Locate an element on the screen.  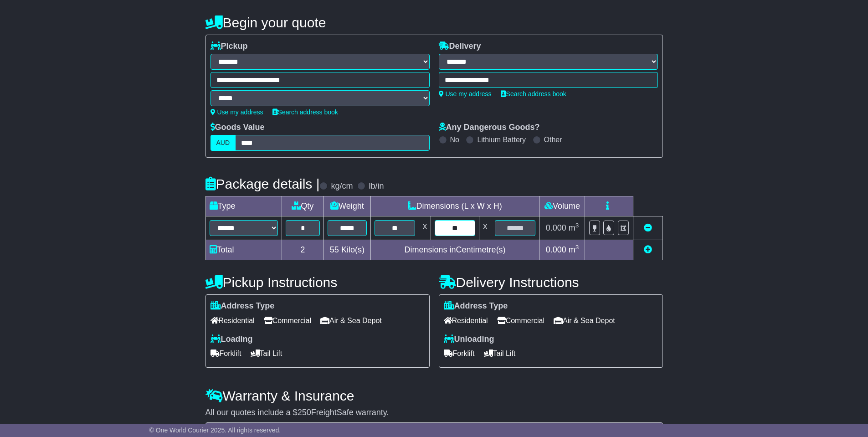
div: All our quotes include a $ FreightSafe warranty. is located at coordinates (434, 413).